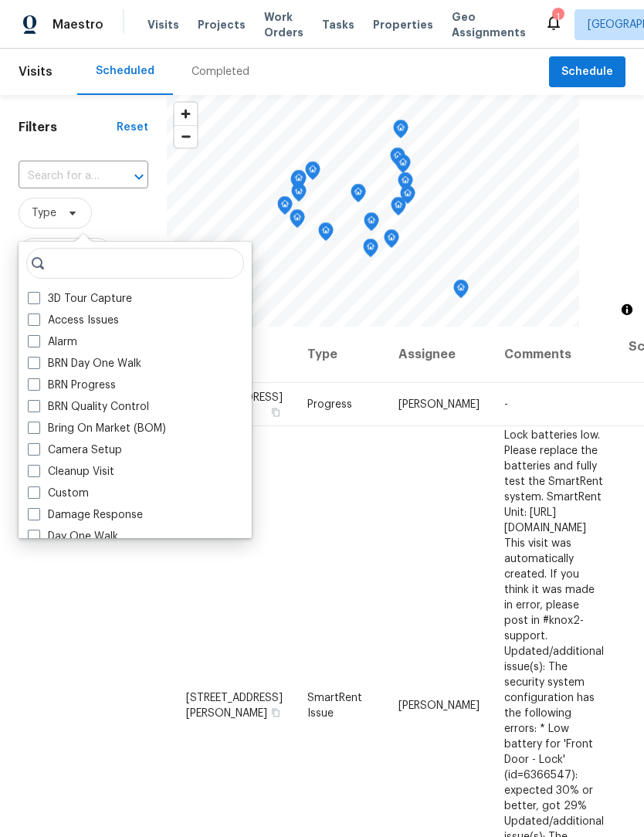 The height and width of the screenshot is (837, 644). I want to click on label: Bring On Market (BOM), so click(96, 429).